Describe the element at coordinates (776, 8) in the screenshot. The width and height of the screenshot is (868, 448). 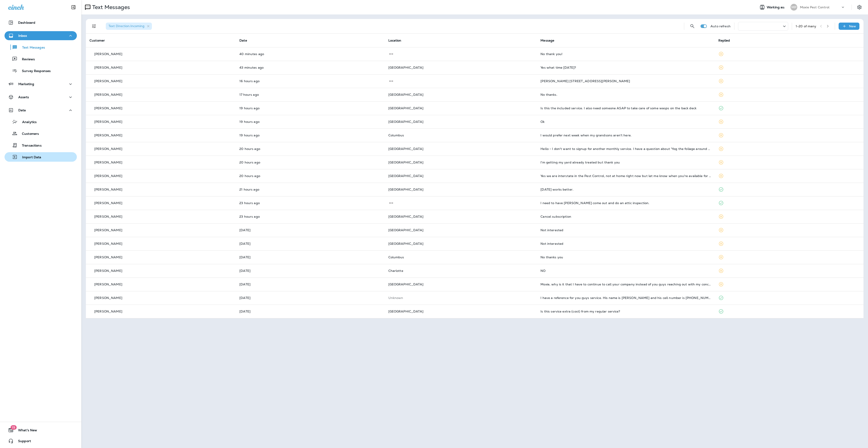
I see `span: Working as:` at that location.